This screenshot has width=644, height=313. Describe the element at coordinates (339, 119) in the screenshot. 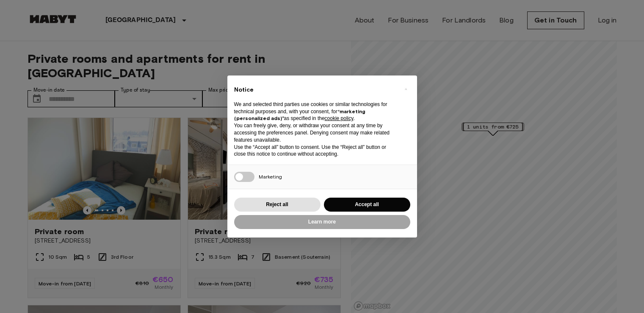

I see `a: cookie policy` at that location.